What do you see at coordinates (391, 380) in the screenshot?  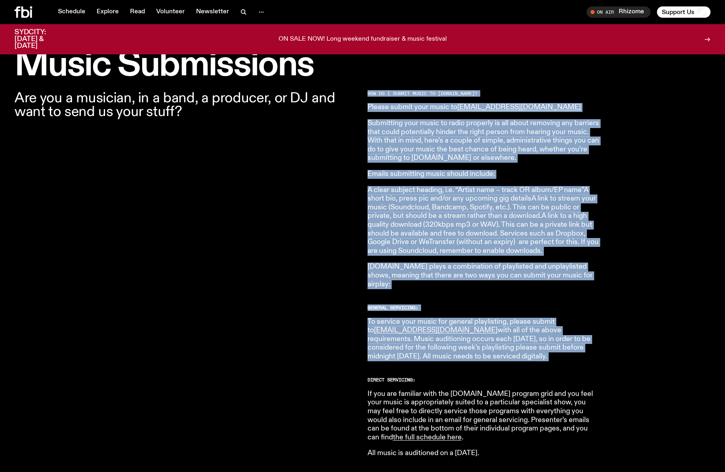 I see `strong: DIRECT SERVICING:` at bounding box center [391, 380].